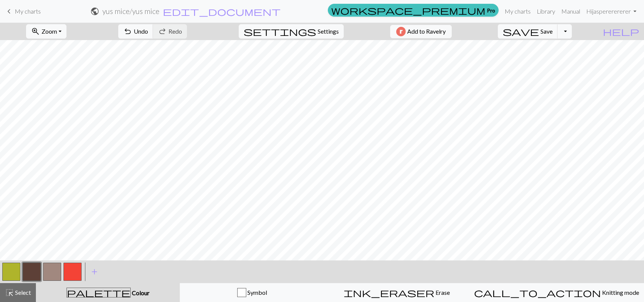 The width and height of the screenshot is (644, 302). I want to click on span: My charts, so click(28, 11).